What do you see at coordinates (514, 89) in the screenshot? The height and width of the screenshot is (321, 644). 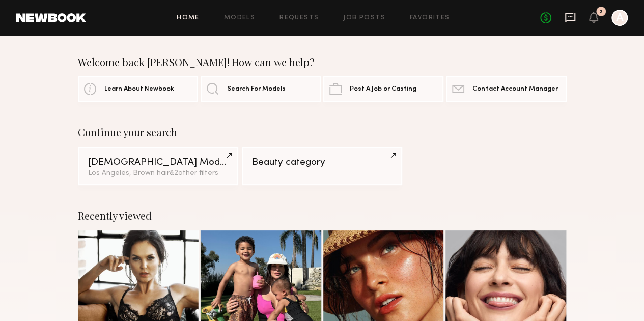 I see `span: Contact Account Manager` at bounding box center [514, 89].